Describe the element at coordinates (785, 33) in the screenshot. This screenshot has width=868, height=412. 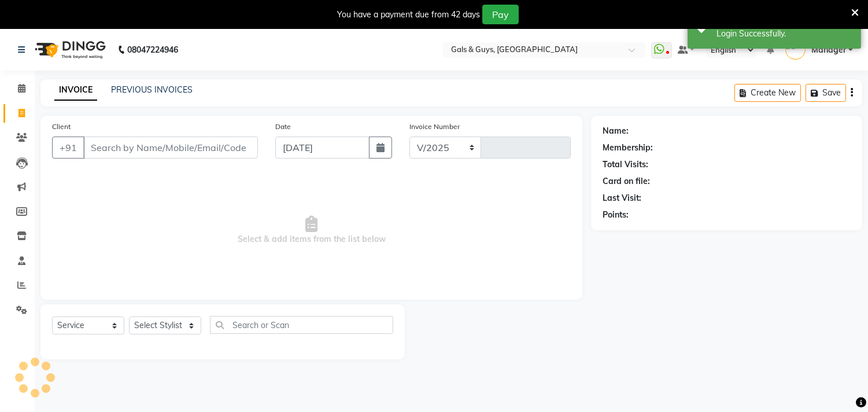
I see `div: Login Successfully.` at that location.